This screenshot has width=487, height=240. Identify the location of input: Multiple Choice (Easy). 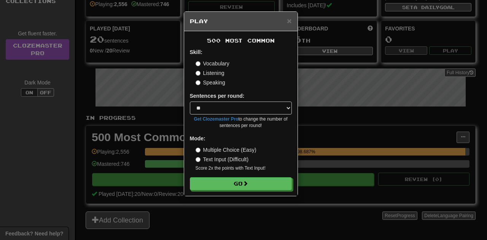
(198, 150).